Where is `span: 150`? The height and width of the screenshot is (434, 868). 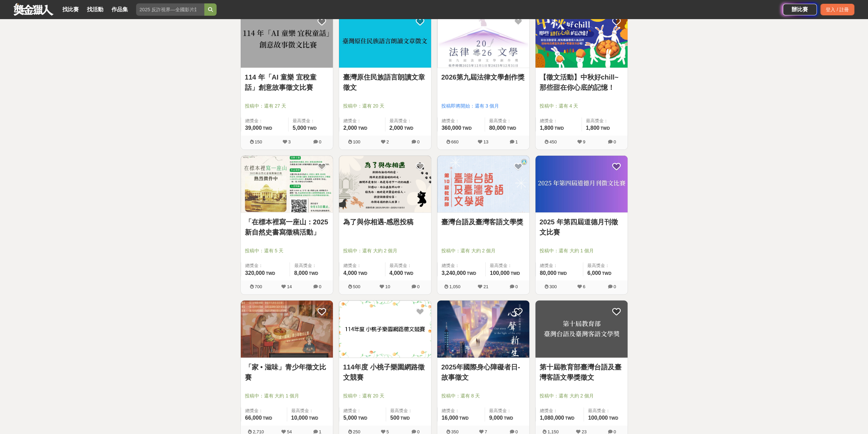
span: 150 is located at coordinates (258, 142).